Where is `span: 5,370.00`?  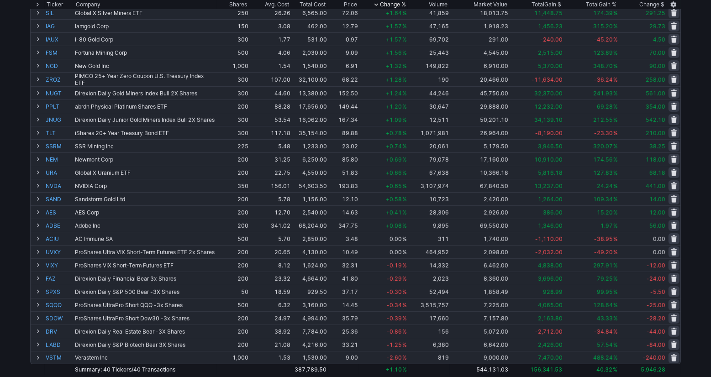 span: 5,370.00 is located at coordinates (550, 66).